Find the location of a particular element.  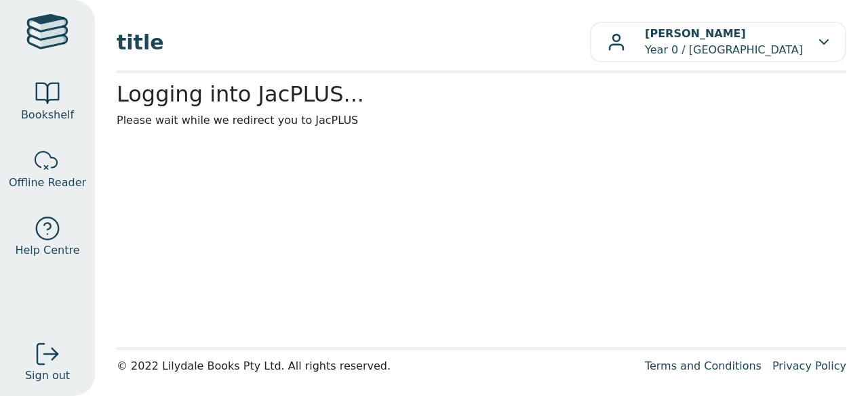

a: Terms and Conditions is located at coordinates (703, 366).